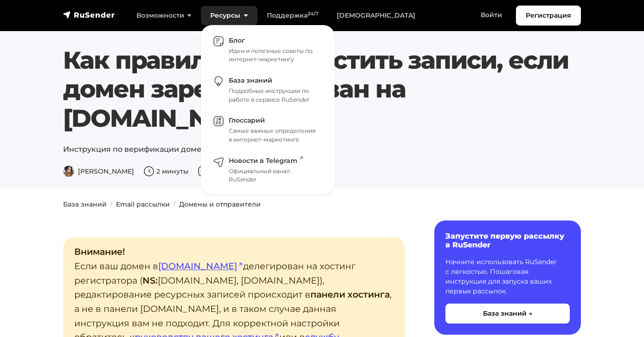  What do you see at coordinates (273, 175) in the screenshot?
I see `div: Официальный канал RuSender` at bounding box center [273, 175].